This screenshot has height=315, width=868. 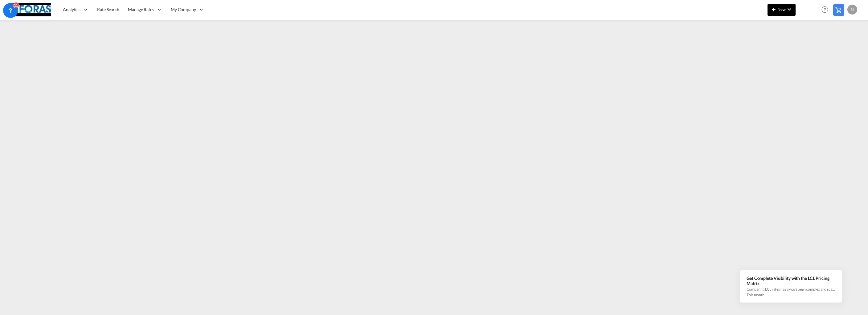 I want to click on span: New, so click(x=782, y=9).